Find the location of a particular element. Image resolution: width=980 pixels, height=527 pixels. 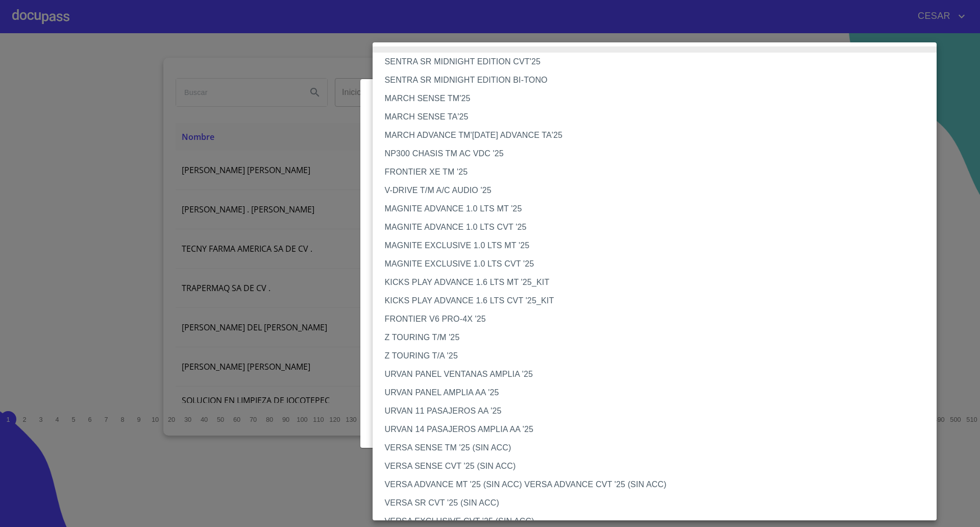

li: FRONTIER XE TM '25 is located at coordinates (659, 172).